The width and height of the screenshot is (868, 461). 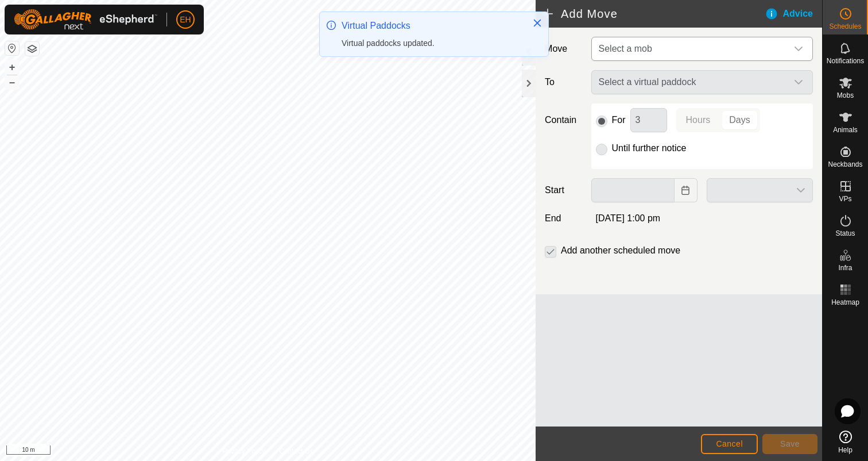 I want to click on span: Animals, so click(x=845, y=130).